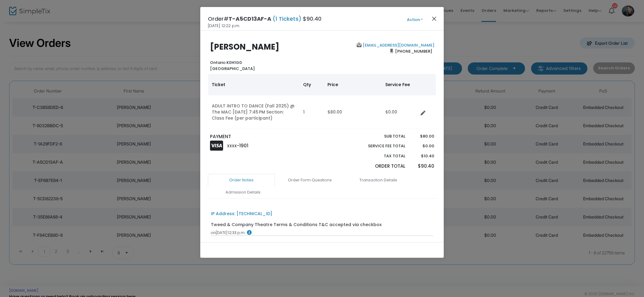 The width and height of the screenshot is (644, 297). What do you see at coordinates (422, 136) in the screenshot?
I see `p: $80.00` at bounding box center [422, 136].